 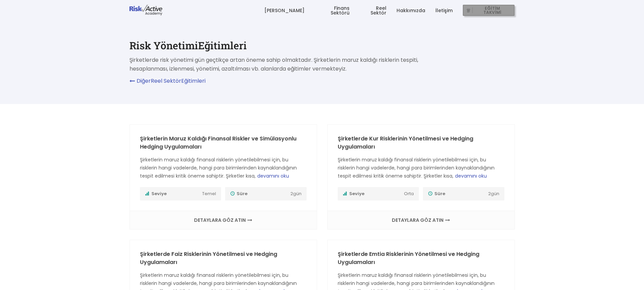 What do you see at coordinates (411, 11) in the screenshot?
I see `a: Hakkımızda` at bounding box center [411, 11].